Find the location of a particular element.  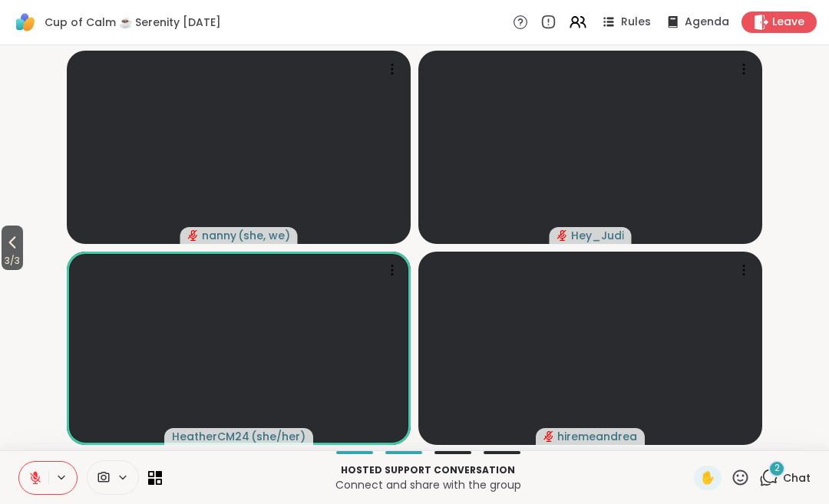

span: Hey_Judi is located at coordinates (597, 235).